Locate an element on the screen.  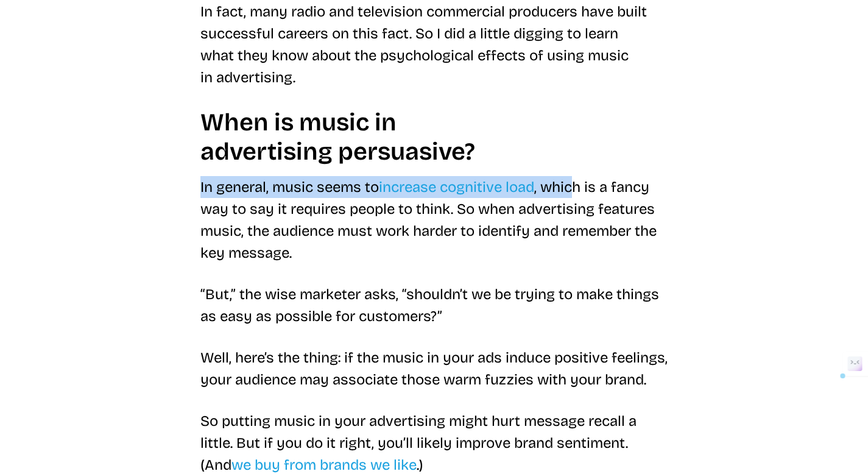
a: we buy from brands we like is located at coordinates (324, 465).